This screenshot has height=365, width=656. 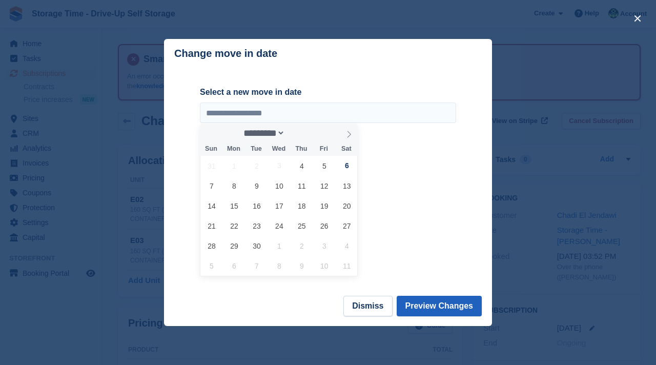 I want to click on span: September 5, 2025, so click(x=324, y=166).